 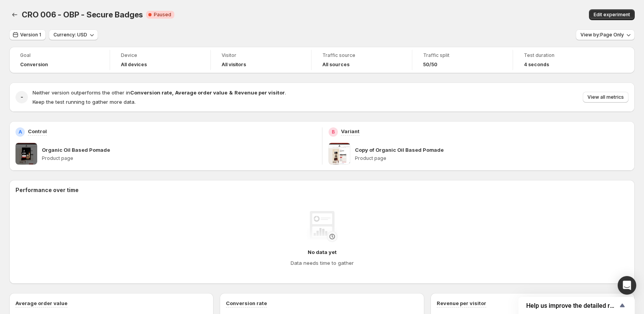 What do you see at coordinates (15, 15) in the screenshot?
I see `button: Back` at bounding box center [15, 15].